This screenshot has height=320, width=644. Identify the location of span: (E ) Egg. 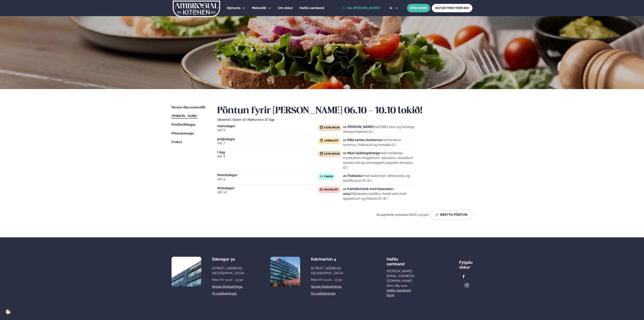
(270, 119).